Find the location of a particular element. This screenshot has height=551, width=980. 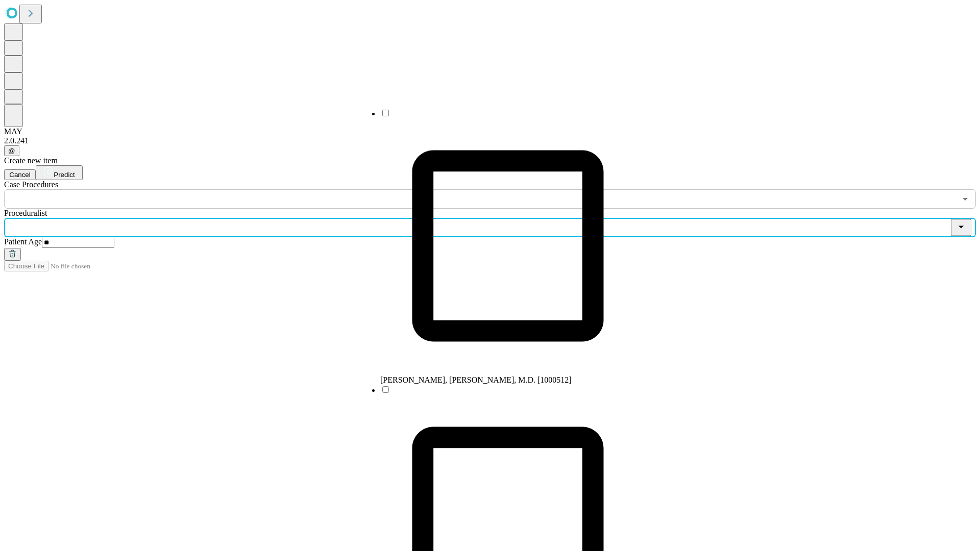

span: Create new item is located at coordinates (30, 161).